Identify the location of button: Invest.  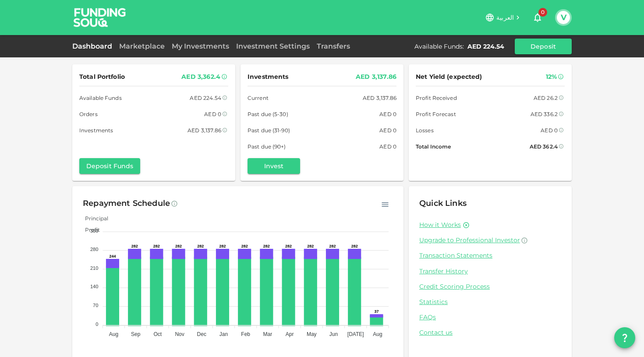
(274, 165).